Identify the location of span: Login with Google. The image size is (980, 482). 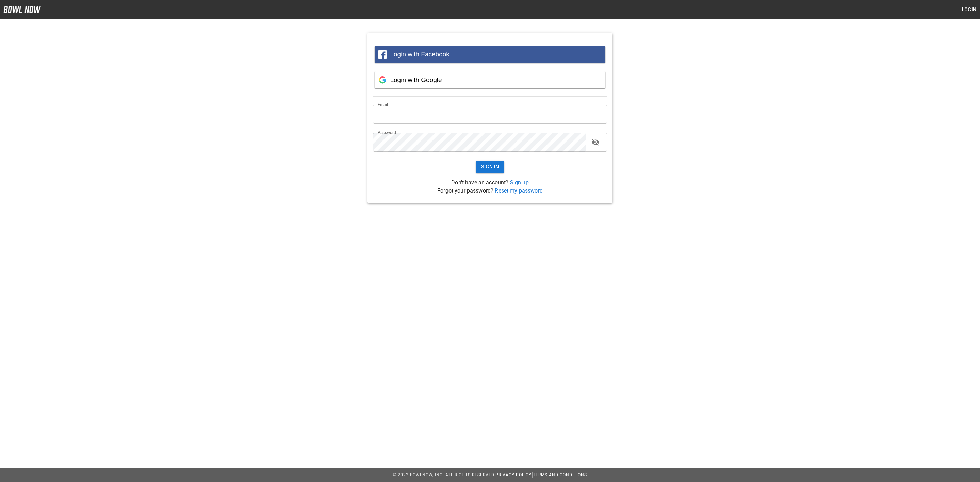
(415, 80).